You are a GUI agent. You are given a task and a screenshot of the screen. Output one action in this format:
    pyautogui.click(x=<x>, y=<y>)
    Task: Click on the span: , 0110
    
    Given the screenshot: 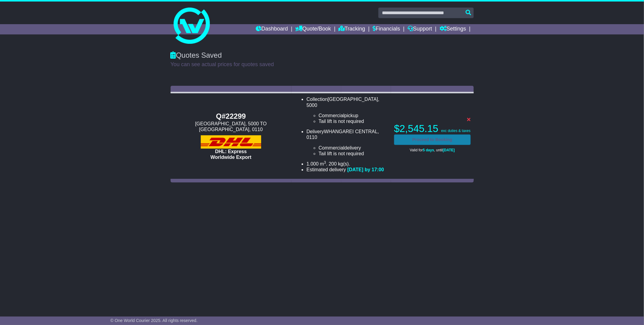 What is the action you would take?
    pyautogui.click(x=343, y=134)
    